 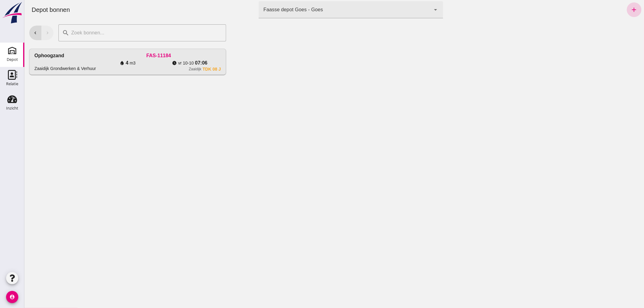 I want to click on div: Relatie, so click(x=12, y=84).